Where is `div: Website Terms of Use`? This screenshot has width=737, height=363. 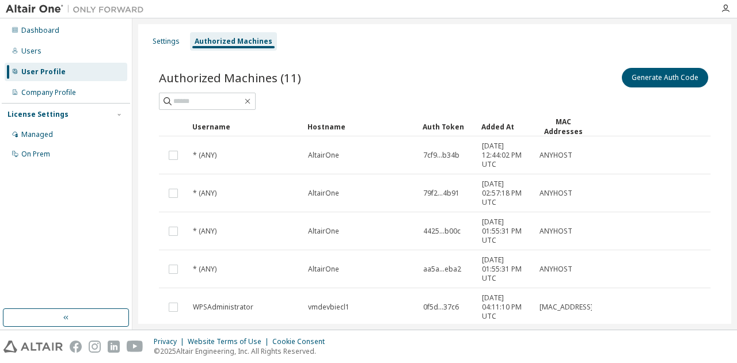 div: Website Terms of Use is located at coordinates (230, 342).